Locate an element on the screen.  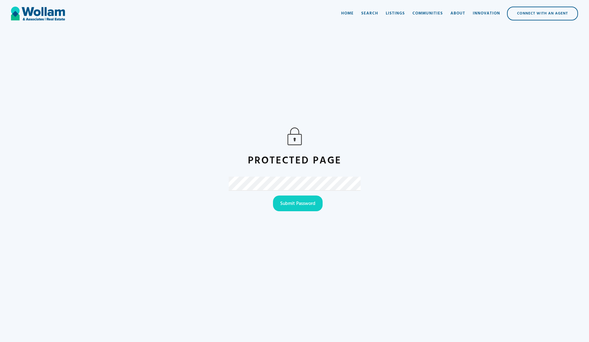
div: Listings is located at coordinates (395, 14).